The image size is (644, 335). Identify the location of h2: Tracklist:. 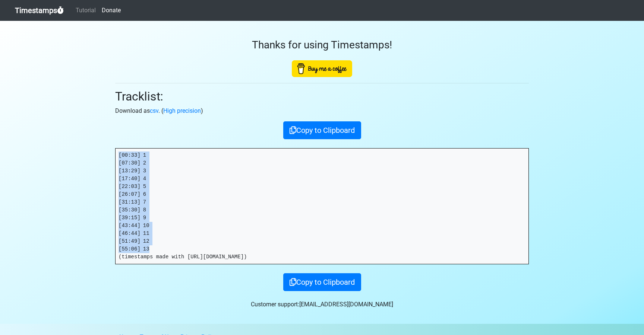
(322, 97).